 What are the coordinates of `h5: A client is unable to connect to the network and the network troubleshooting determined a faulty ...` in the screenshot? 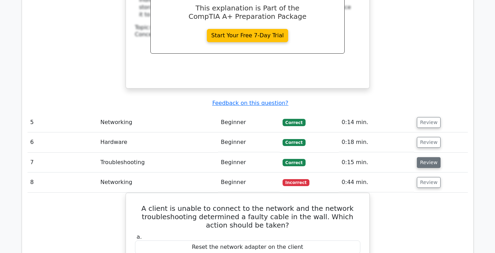 It's located at (248, 217).